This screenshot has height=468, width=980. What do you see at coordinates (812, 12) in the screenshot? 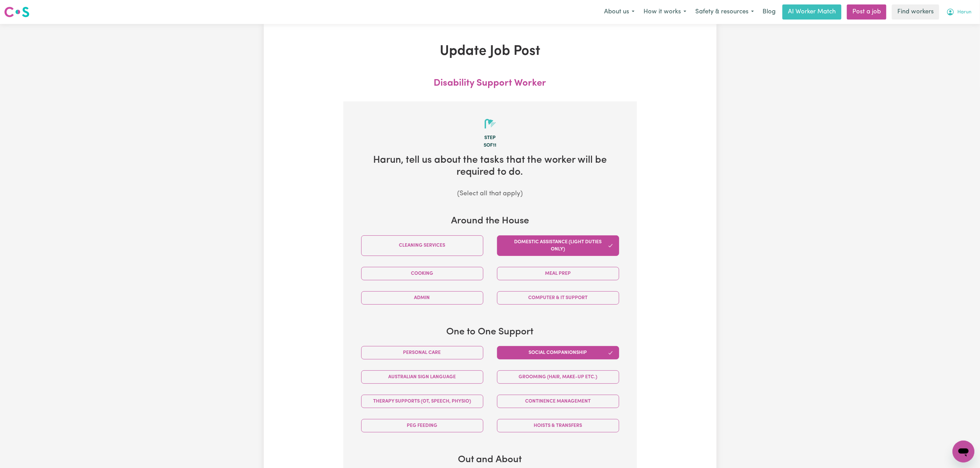
I see `a: AI Worker Match` at bounding box center [812, 12].